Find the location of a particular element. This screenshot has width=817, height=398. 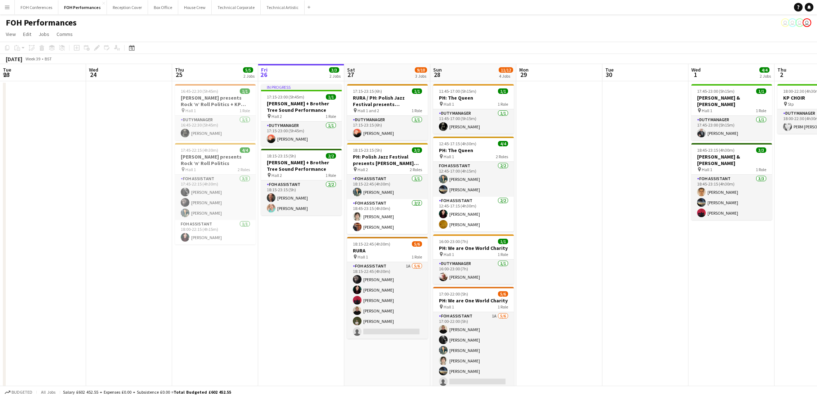

div: 4 Jobs is located at coordinates (506, 76).